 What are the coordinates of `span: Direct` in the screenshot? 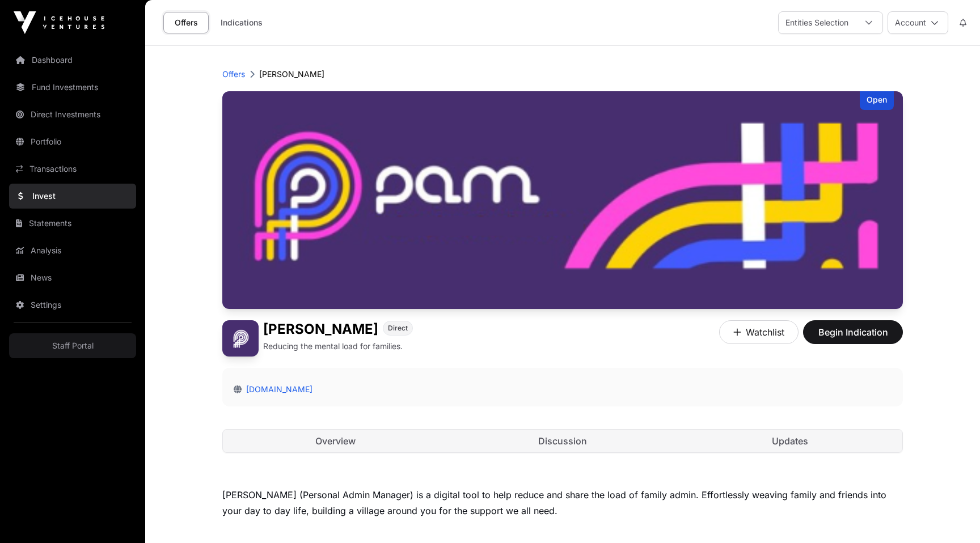 It's located at (398, 328).